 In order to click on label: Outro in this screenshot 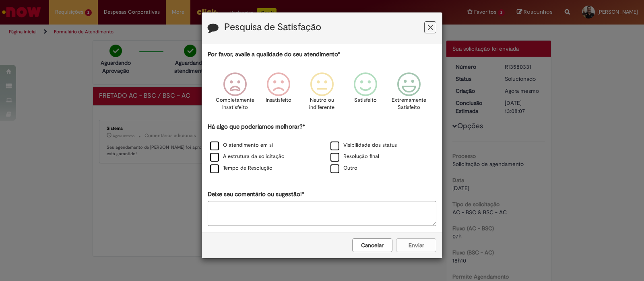, I will do `click(344, 168)`.